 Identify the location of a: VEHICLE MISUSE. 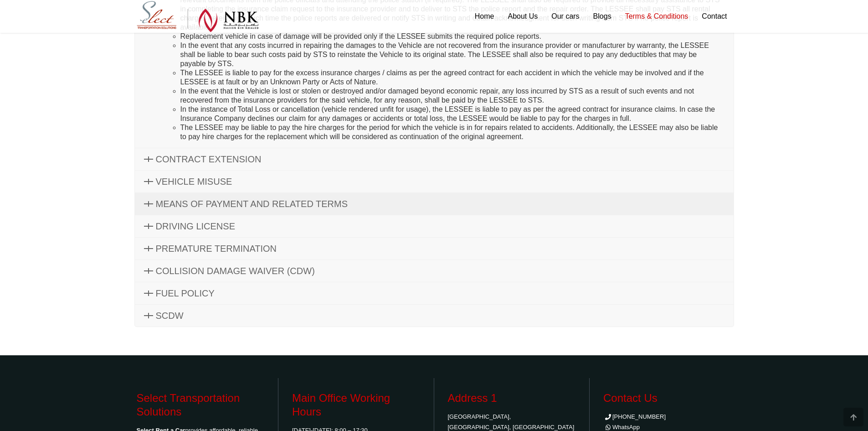
(434, 181).